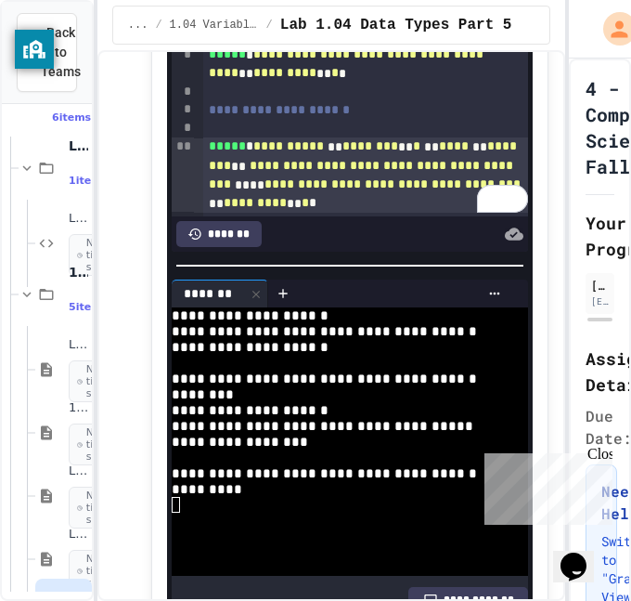 The height and width of the screenshot is (601, 631). What do you see at coordinates (88, 306) in the screenshot?
I see `span: 5 items` at bounding box center [88, 306].